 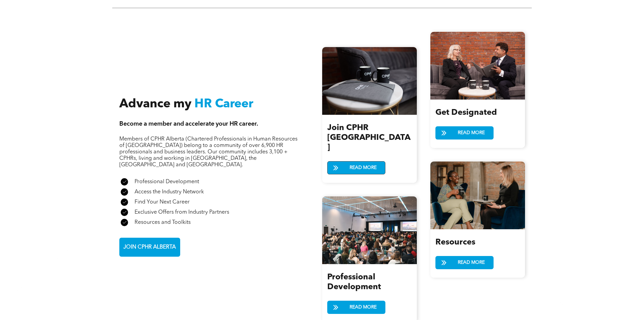 I want to click on span: Advance my, so click(x=155, y=104).